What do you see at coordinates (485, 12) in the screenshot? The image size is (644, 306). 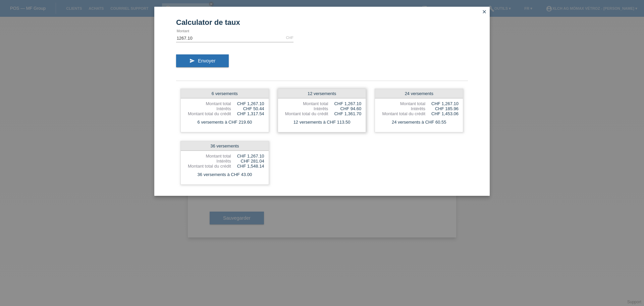 I see `i: close` at bounding box center [485, 12].